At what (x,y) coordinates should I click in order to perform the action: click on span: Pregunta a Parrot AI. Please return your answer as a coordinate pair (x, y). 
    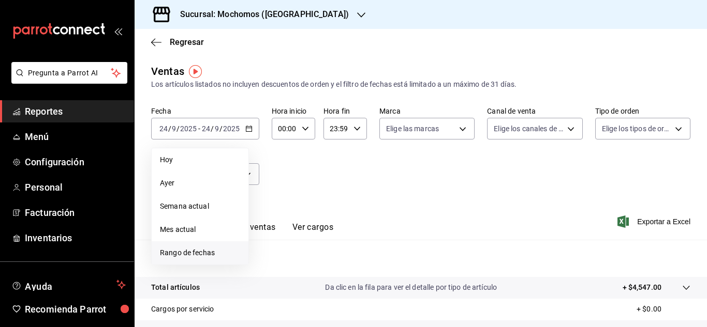
    Looking at the image, I should click on (69, 73).